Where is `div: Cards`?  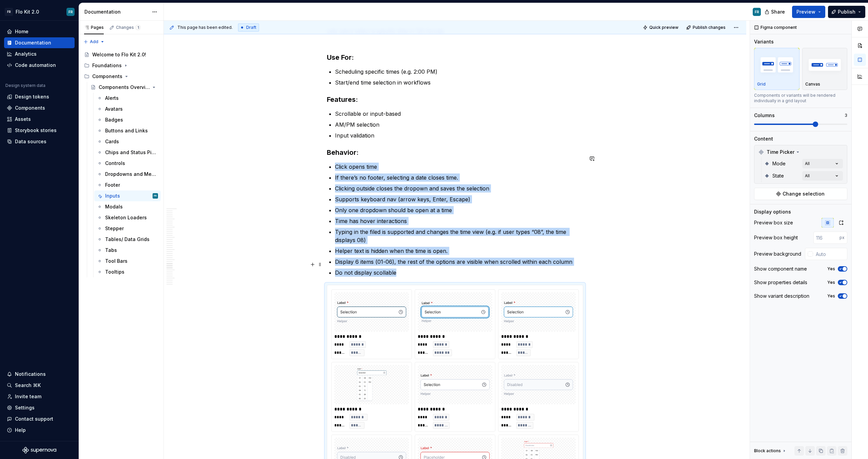 div: Cards is located at coordinates (112, 141).